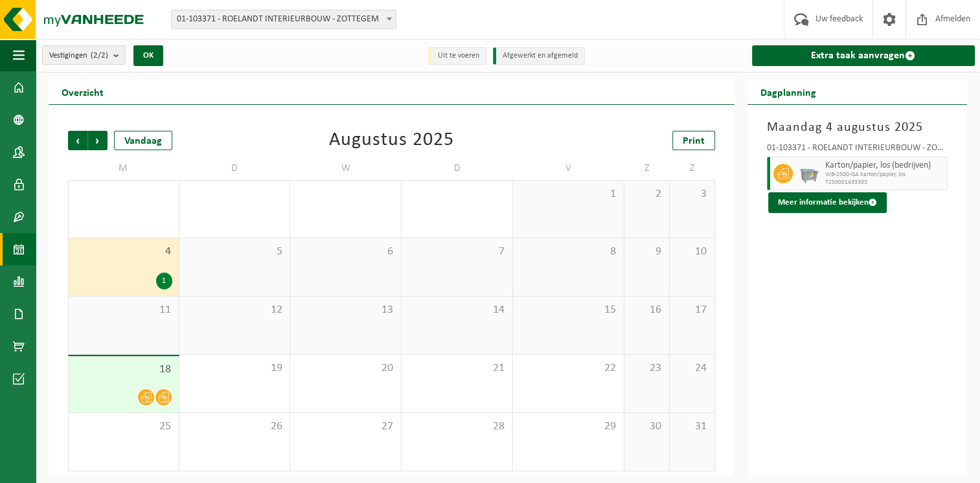  What do you see at coordinates (568, 369) in the screenshot?
I see `span: 22` at bounding box center [568, 369].